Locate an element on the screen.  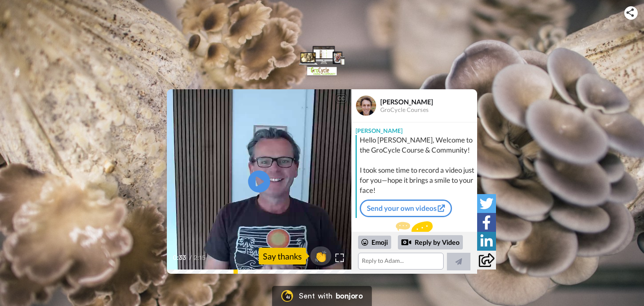
span: 0:33 is located at coordinates (180, 258).